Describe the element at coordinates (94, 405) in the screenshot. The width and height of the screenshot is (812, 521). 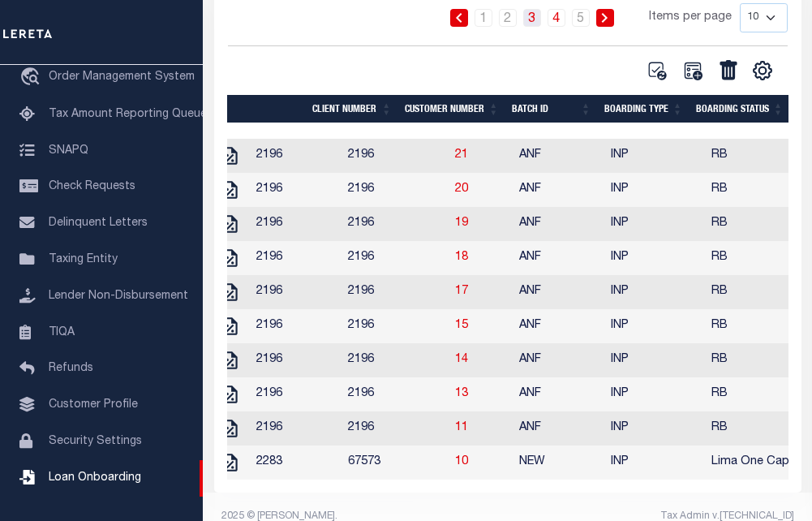
I see `span: Customer Profile` at that location.